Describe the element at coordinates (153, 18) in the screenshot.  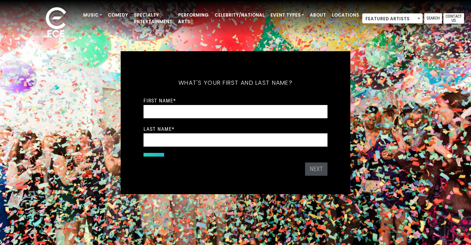
I see `a: Specialty Entertainment` at that location.